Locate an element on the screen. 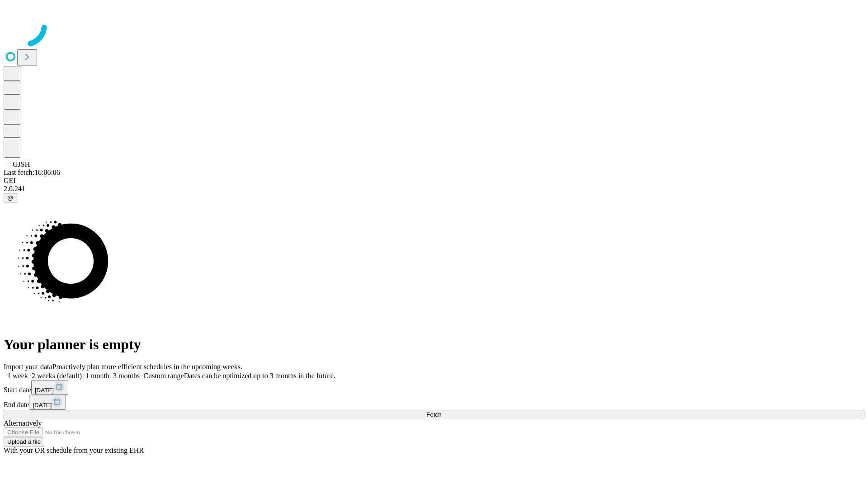 The width and height of the screenshot is (868, 488). div: GEI is located at coordinates (434, 180).